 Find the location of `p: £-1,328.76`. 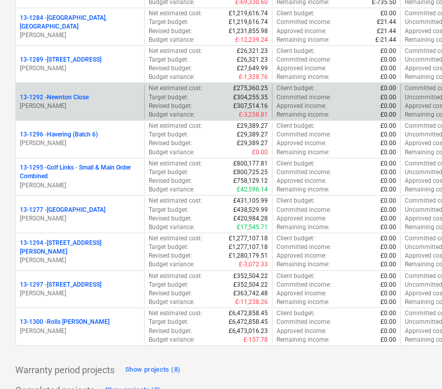

p: £-1,328.76 is located at coordinates (253, 77).